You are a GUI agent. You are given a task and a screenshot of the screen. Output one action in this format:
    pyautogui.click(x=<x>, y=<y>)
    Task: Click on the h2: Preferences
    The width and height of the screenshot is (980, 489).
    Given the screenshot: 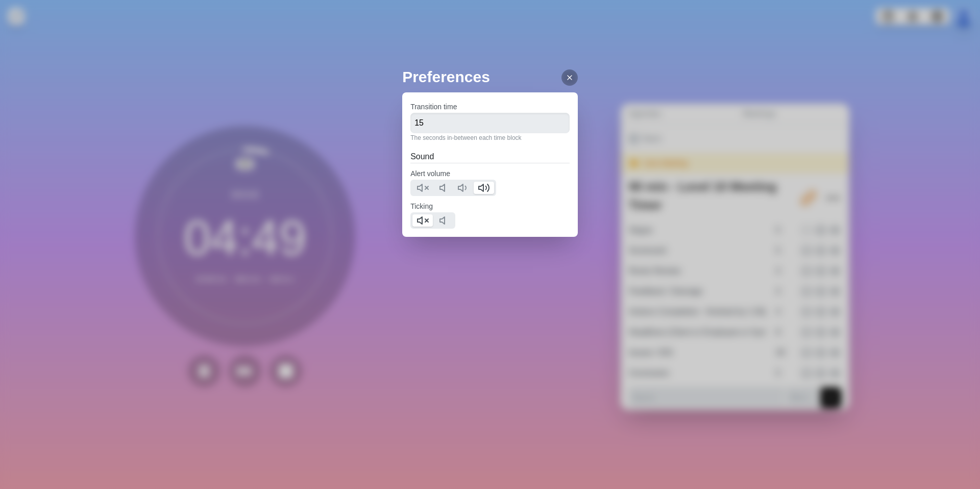 What is the action you would take?
    pyautogui.click(x=490, y=77)
    